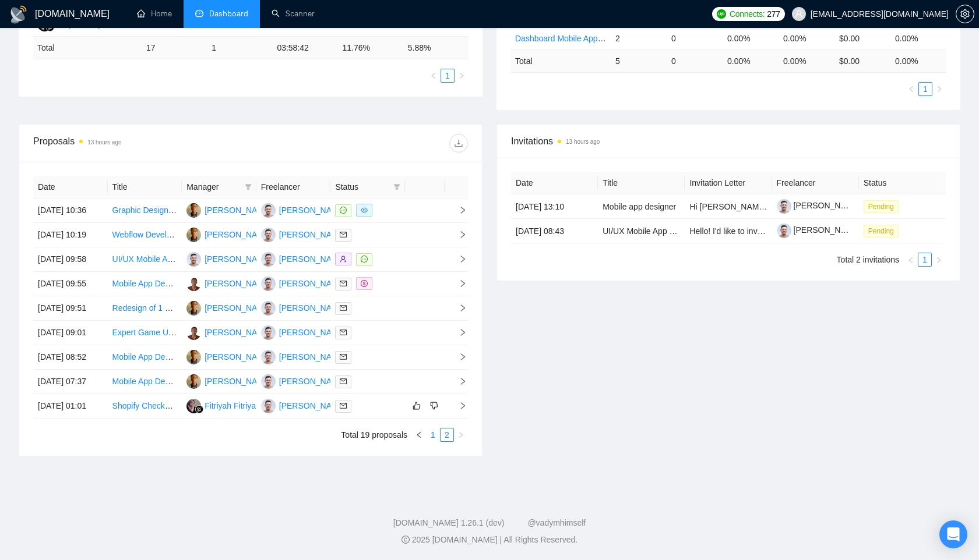 Image resolution: width=979 pixels, height=560 pixels. What do you see at coordinates (638, 38) in the screenshot?
I see `td: 2` at bounding box center [638, 38].